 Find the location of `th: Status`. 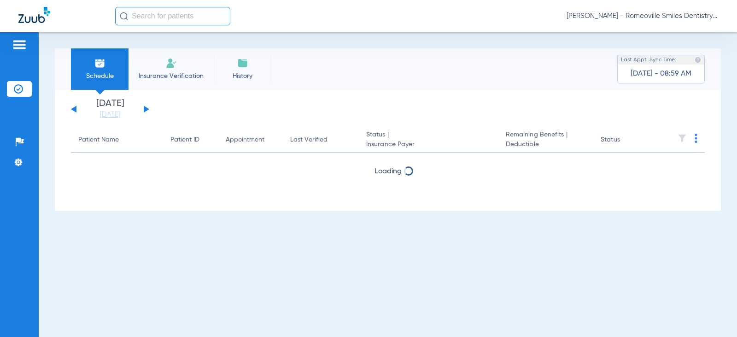

th: Status is located at coordinates (624, 140).